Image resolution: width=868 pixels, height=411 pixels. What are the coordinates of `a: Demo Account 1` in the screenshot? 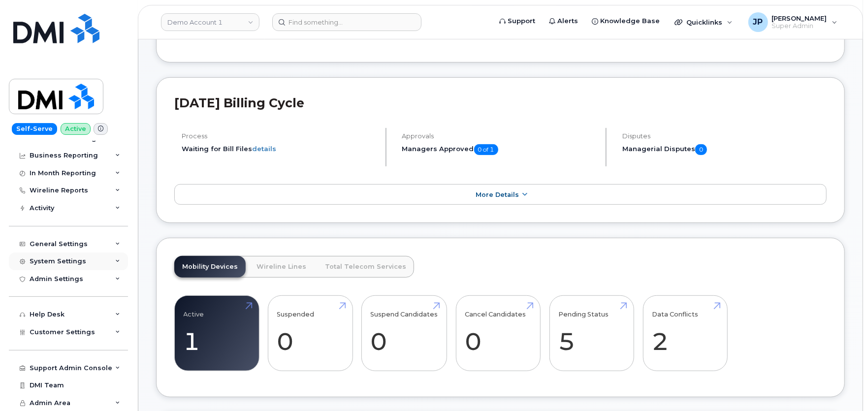 It's located at (211, 22).